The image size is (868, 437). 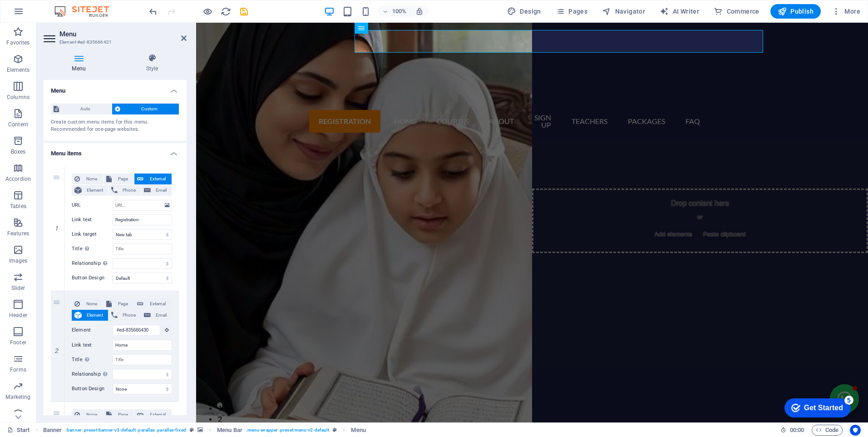 I want to click on a: Click to cancel selection. Double-click to open Pages, so click(x=19, y=430).